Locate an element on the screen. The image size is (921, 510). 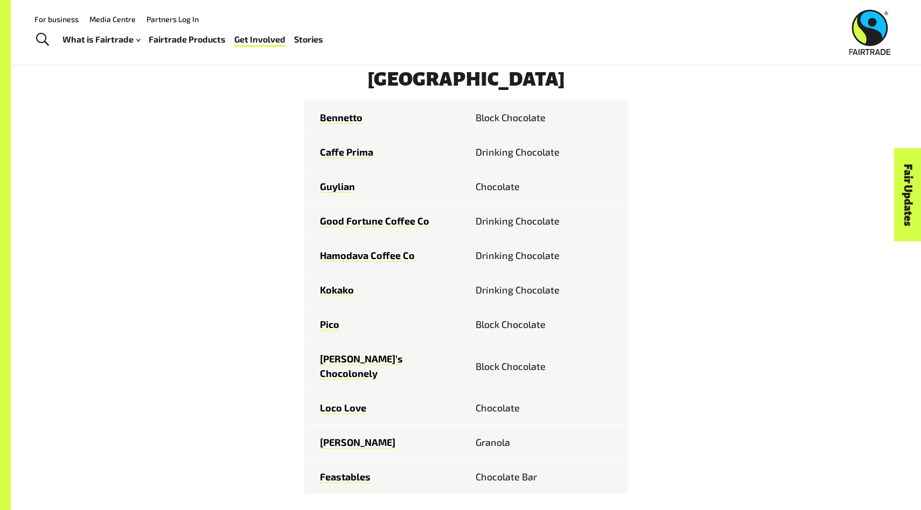
a: Kokako is located at coordinates (337, 290).